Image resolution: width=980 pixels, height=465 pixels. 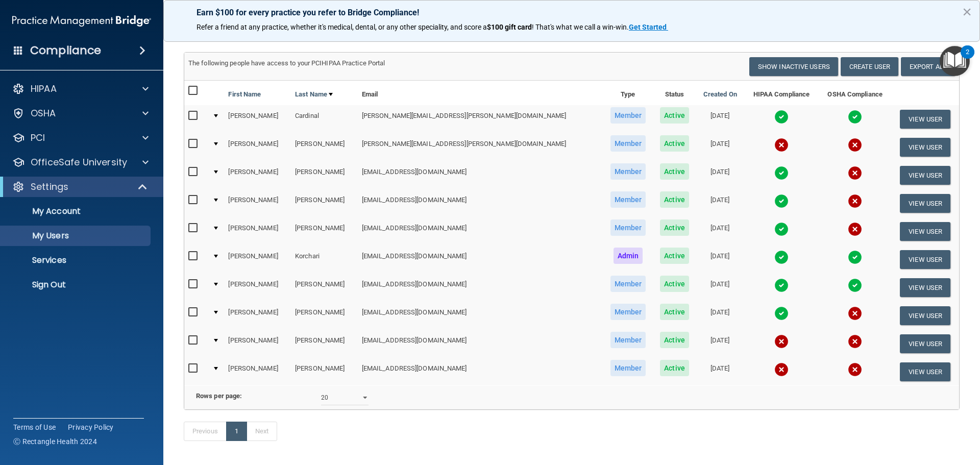 What do you see at coordinates (324, 260) in the screenshot?
I see `td: Korchari` at bounding box center [324, 260].